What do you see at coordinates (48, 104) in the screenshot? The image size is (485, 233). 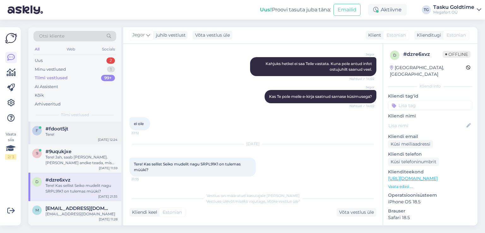 I see `div: Arhiveeritud` at bounding box center [48, 104].